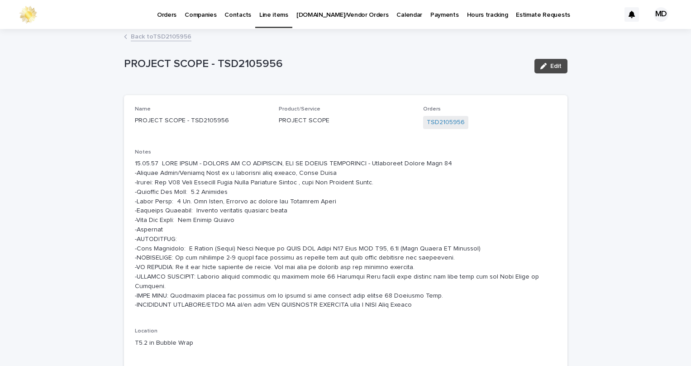 The image size is (691, 366). What do you see at coordinates (432, 109) in the screenshot?
I see `span: Orders` at bounding box center [432, 109].